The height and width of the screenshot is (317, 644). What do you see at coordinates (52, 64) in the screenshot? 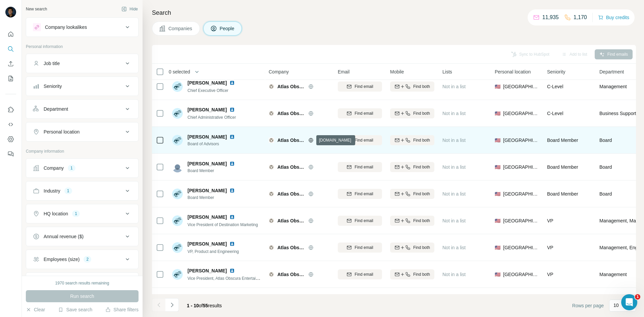
I see `div: Job title` at bounding box center [52, 64].